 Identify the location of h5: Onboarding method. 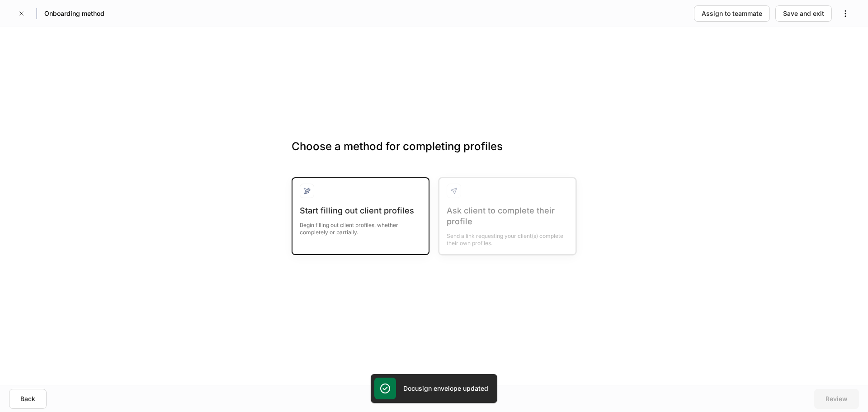
(74, 13).